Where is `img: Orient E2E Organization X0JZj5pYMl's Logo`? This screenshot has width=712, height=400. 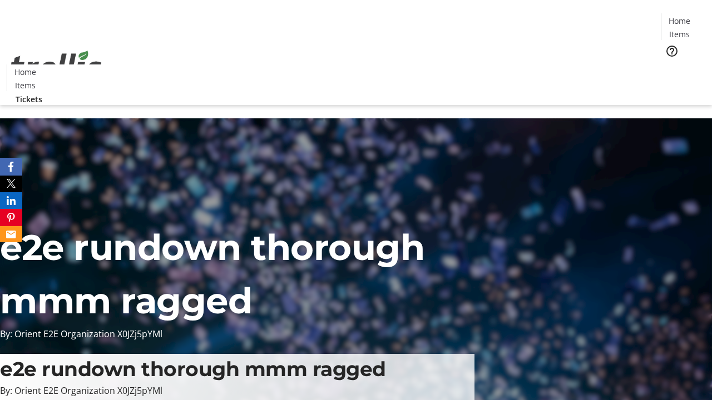 img: Orient E2E Organization X0JZj5pYMl's Logo is located at coordinates (56, 66).